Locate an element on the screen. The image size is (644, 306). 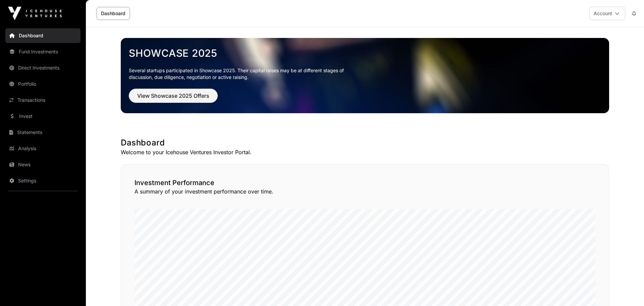
span: View Showcase 2025 Offers is located at coordinates (173, 96).